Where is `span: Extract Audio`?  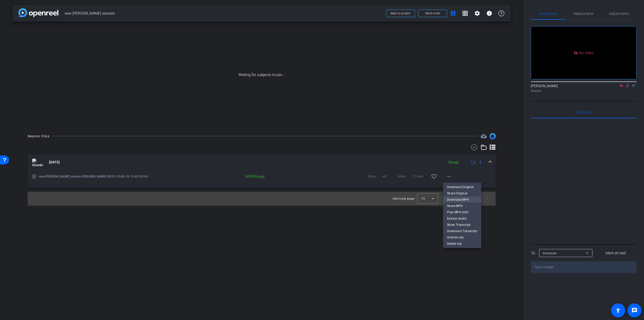 span: Extract Audio is located at coordinates (462, 218).